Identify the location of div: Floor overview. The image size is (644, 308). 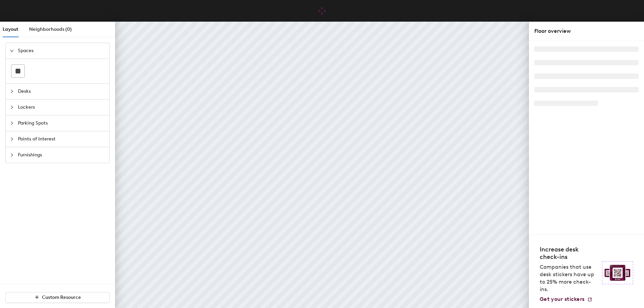
(586, 31).